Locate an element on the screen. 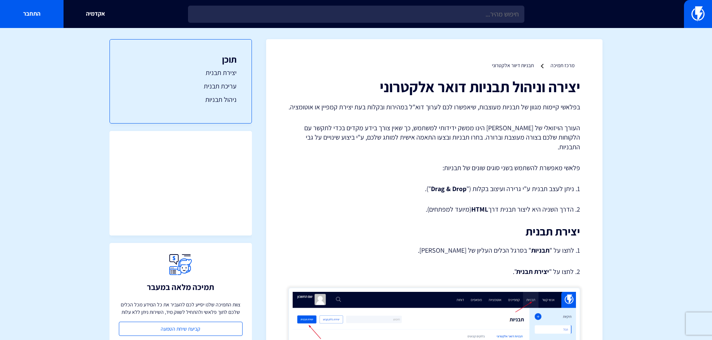 This screenshot has width=712, height=340. a: ניהול תבניות is located at coordinates (180, 100).